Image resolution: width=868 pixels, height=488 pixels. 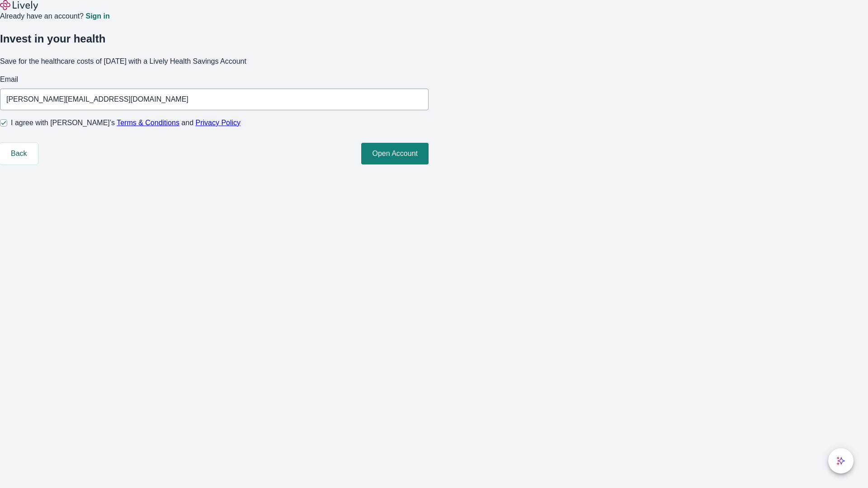 I want to click on a: Sign in, so click(x=97, y=16).